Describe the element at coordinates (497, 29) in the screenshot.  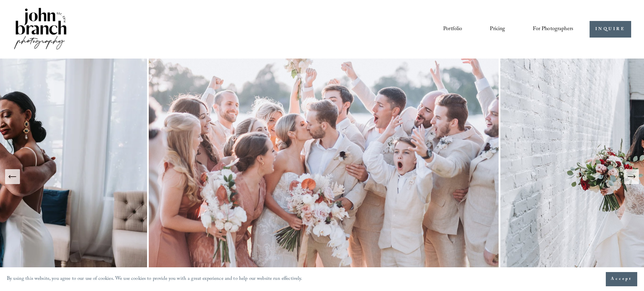
I see `a: Pricing` at that location.